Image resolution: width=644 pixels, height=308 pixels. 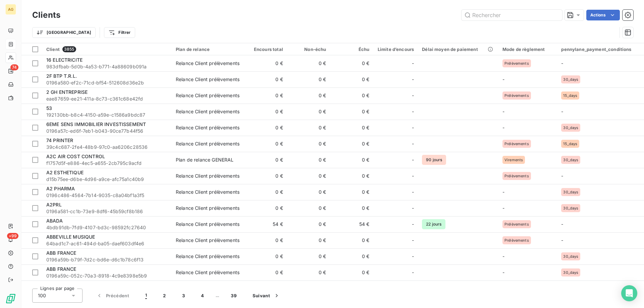 I want to click on span: 6EME SENS IMMOBILIER INVESTISSEMENT, so click(x=96, y=124).